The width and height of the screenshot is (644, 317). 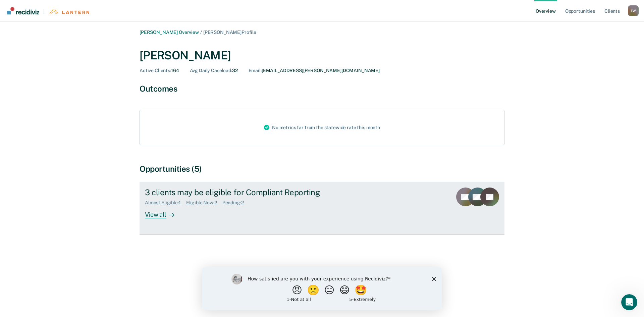 What do you see at coordinates (255, 70) in the screenshot?
I see `span: Email :` at bounding box center [255, 70].